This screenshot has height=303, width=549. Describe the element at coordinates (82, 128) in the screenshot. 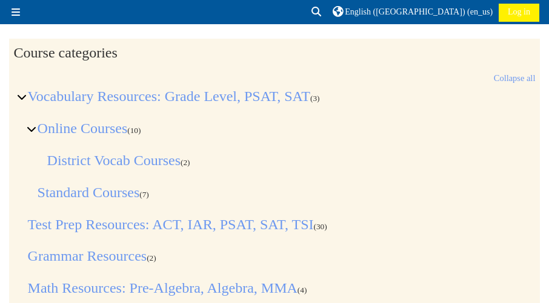

I see `a: Online Courses` at that location.